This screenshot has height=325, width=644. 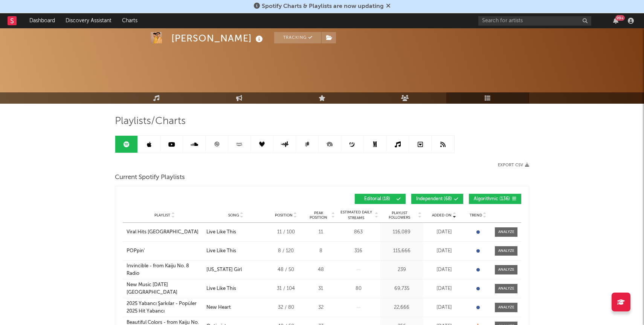 What do you see at coordinates (620, 17) in the screenshot?
I see `div: 99 +` at bounding box center [620, 17].